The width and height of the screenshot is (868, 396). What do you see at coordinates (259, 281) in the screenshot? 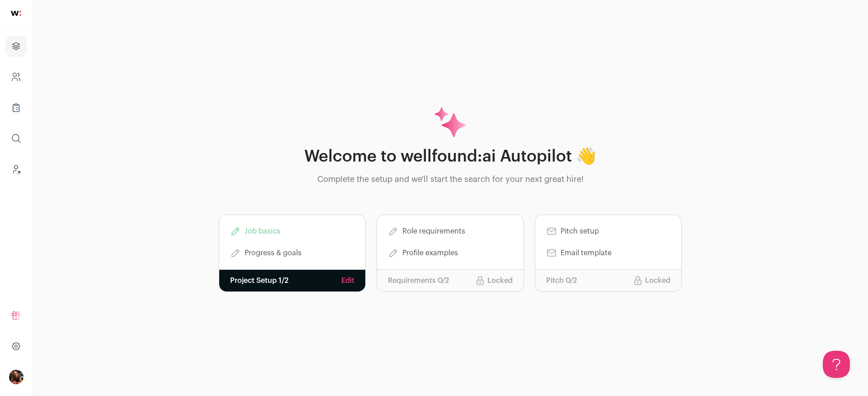
I see `p: Project Setup 1/2` at bounding box center [259, 281].